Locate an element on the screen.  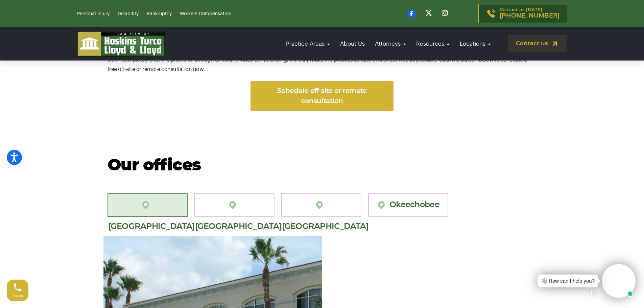
div: 👋🏼 How can I help you? is located at coordinates (567, 281).